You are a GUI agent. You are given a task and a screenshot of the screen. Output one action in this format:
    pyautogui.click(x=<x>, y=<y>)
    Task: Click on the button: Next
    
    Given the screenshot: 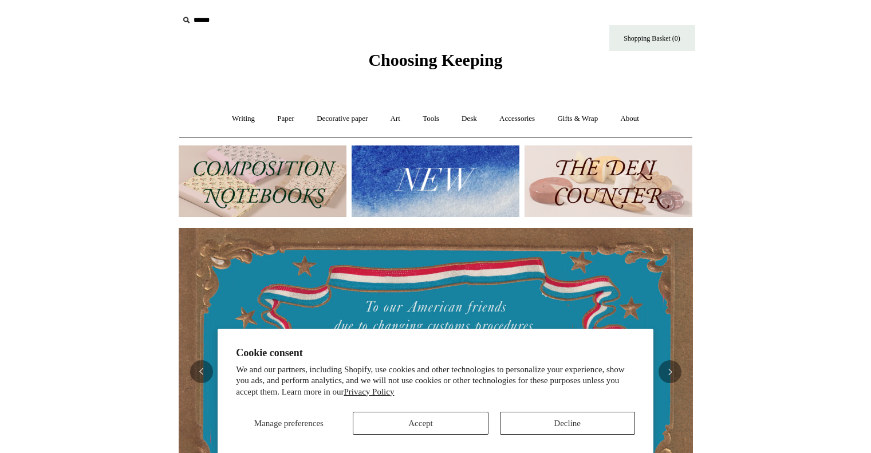 What is the action you would take?
    pyautogui.click(x=670, y=372)
    